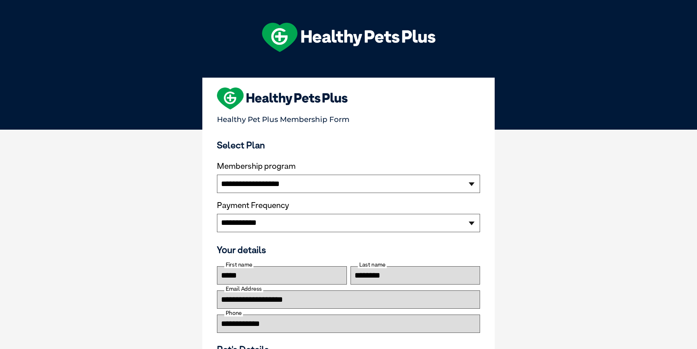  Describe the element at coordinates (244, 289) in the screenshot. I see `label: Email Address` at that location.